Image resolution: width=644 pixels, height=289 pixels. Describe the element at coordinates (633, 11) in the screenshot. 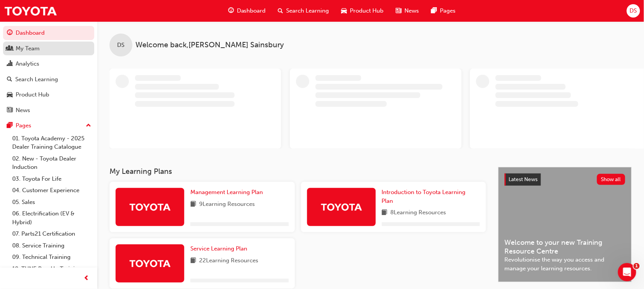

I see `button: DS` at that location.